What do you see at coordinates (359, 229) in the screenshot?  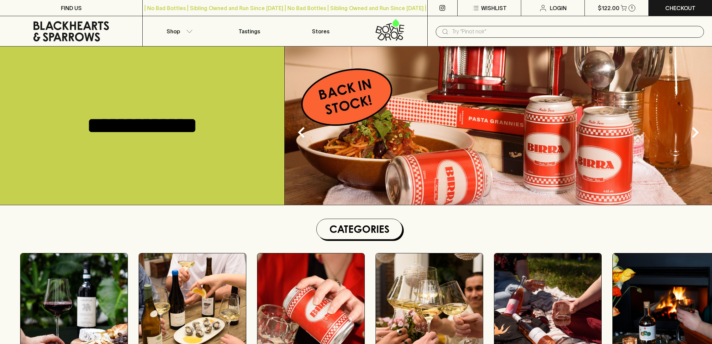 I see `h1: Categories` at bounding box center [359, 229].